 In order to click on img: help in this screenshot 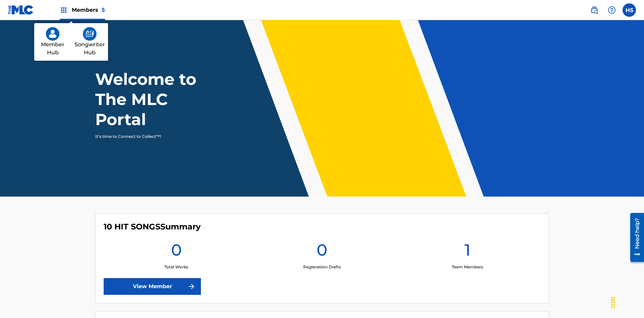, I will do `click(612, 10)`.